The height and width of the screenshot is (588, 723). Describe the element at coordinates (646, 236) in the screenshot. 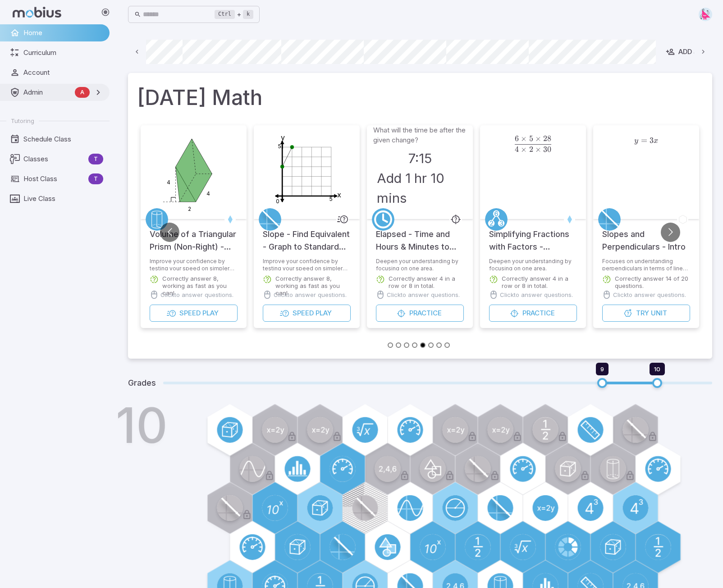

I see `h5: Slopes and Perpendiculars - Intro` at that location.